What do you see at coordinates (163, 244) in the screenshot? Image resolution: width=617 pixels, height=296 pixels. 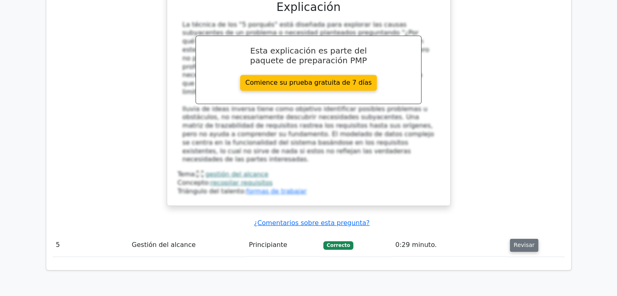 I see `font: Gestión del alcance` at bounding box center [163, 244].